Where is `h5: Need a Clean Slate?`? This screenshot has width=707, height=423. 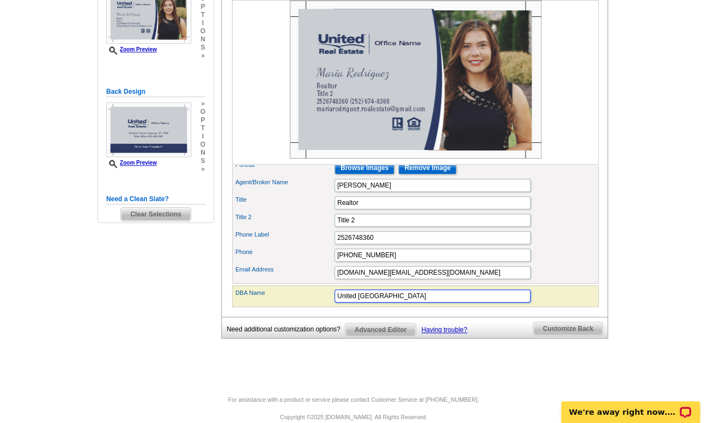 h5: Need a Clean Slate? is located at coordinates (156, 199).